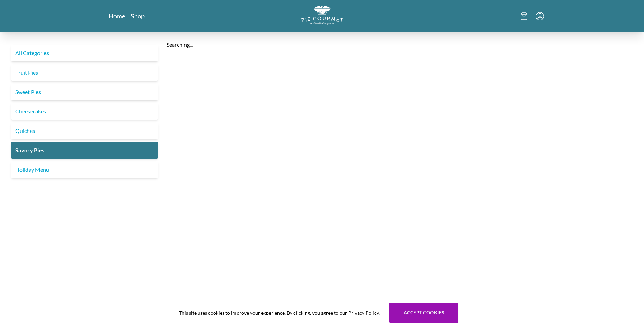 Image resolution: width=644 pixels, height=331 pixels. I want to click on a: Fruit Pies, so click(85, 73).